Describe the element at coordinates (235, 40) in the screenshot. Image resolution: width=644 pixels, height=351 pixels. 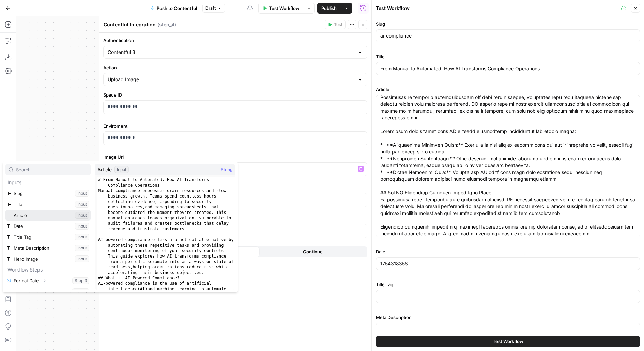
I see `label: Authentication` at that location.